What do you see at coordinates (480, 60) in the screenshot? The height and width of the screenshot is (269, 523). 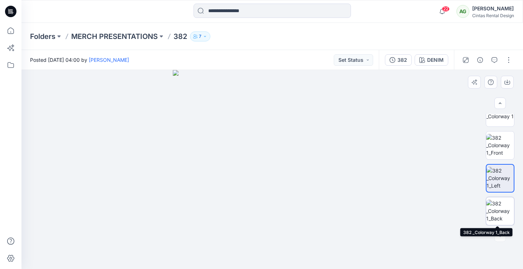 I see `button: Details` at bounding box center [480, 60].